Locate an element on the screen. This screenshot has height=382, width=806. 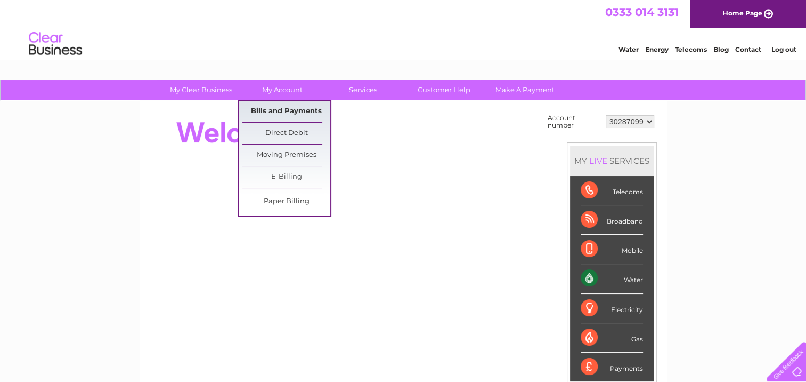
a: My Clear Business is located at coordinates (201, 90).